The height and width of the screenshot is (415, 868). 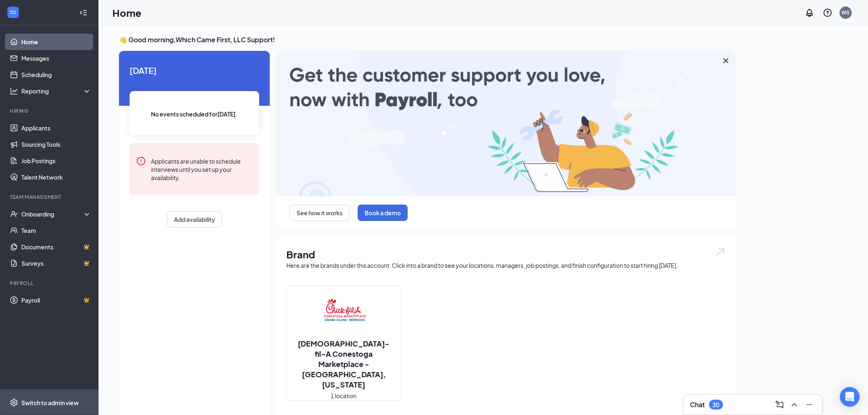 What do you see at coordinates (344, 311) in the screenshot?
I see `img: Chick-fil-A Conestoga Marketplace - Grand Island, Nebraska` at bounding box center [344, 311].